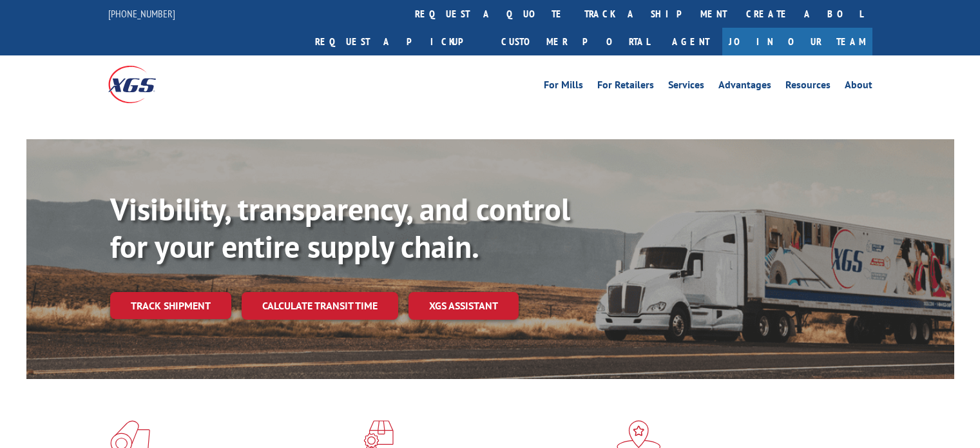 The height and width of the screenshot is (448, 980). I want to click on a: XGS ASSISTANT, so click(463, 305).